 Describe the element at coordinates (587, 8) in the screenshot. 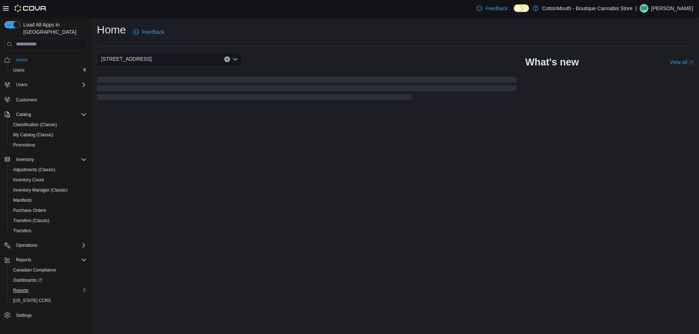

I see `p: CottonMouth - Boutique Cannabis Store` at that location.